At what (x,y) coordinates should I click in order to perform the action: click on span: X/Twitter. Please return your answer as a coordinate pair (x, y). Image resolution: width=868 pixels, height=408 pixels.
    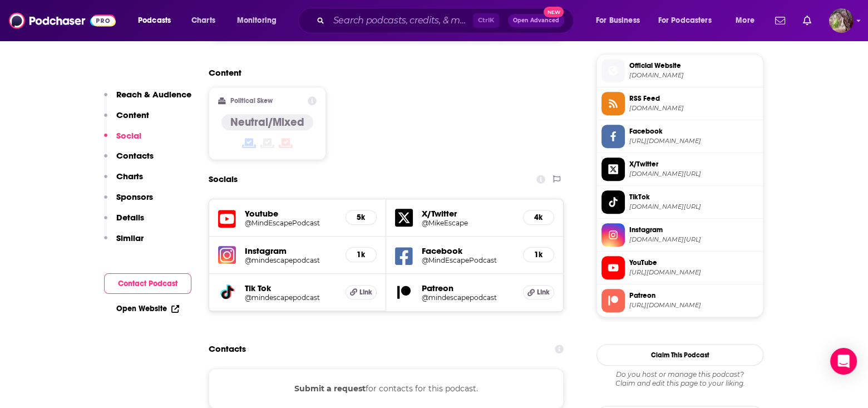
    Looking at the image, I should click on (694, 164).